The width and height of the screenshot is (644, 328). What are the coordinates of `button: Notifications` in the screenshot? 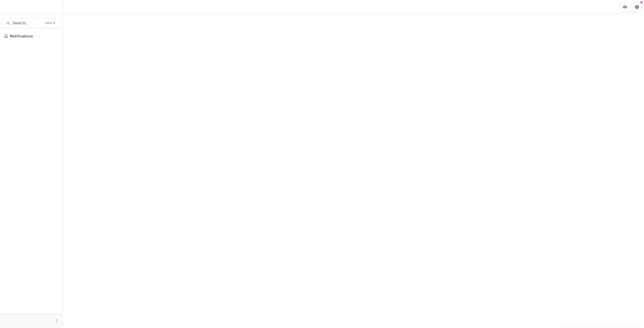 It's located at (31, 36).